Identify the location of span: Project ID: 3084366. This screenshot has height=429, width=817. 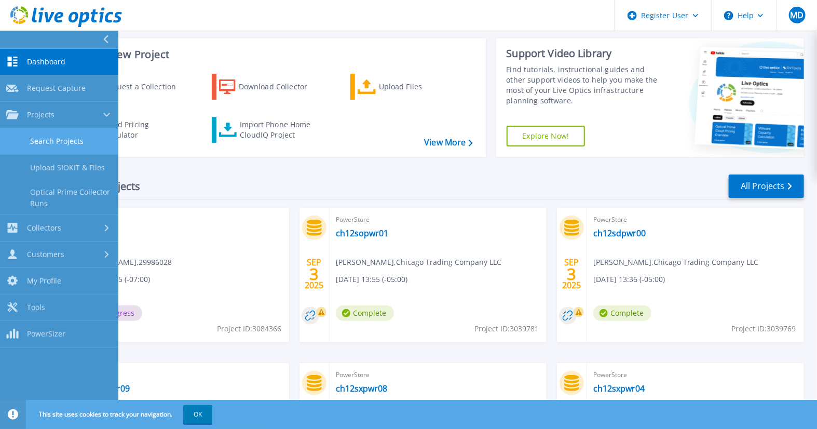
(249, 329).